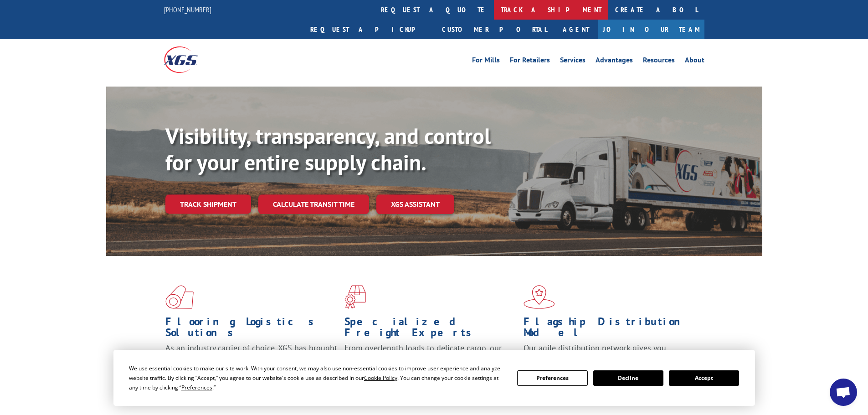 This screenshot has width=868, height=415. What do you see at coordinates (694, 62) in the screenshot?
I see `a: About` at bounding box center [694, 62].